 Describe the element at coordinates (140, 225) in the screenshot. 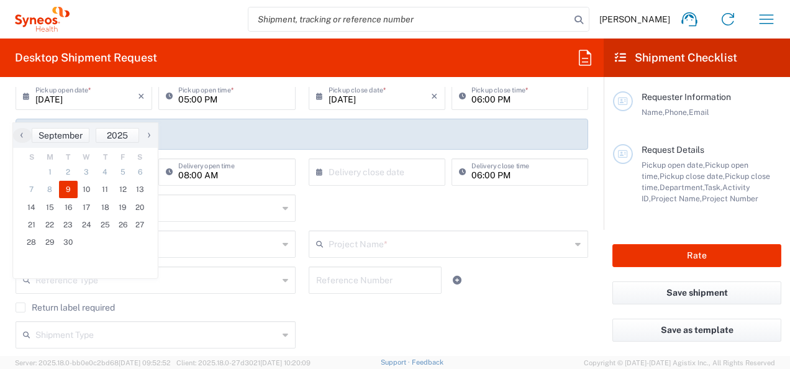

I see `span: 27` at that location.